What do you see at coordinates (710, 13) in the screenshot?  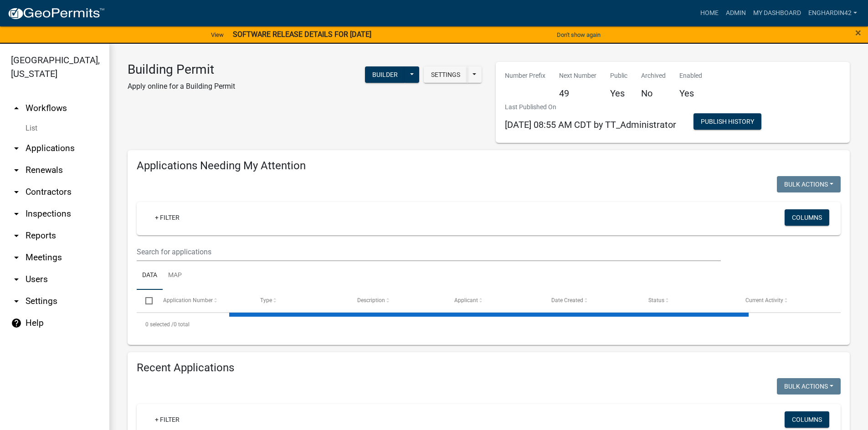 I see `a: Home` at bounding box center [710, 13].